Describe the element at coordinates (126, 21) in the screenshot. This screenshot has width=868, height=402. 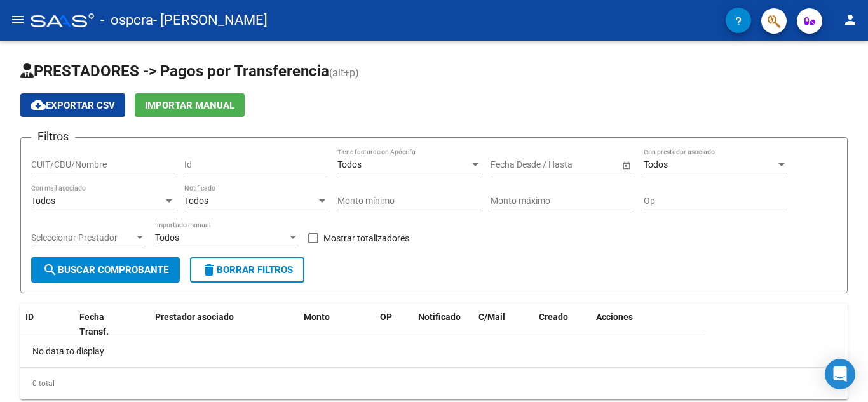
I see `span: - ospcra` at that location.